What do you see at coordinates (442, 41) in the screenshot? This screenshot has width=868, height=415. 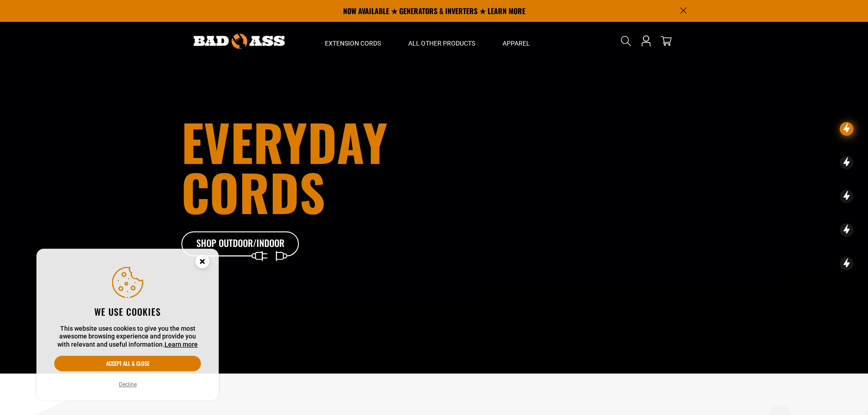 I see `summary: All Other Products` at bounding box center [442, 41].